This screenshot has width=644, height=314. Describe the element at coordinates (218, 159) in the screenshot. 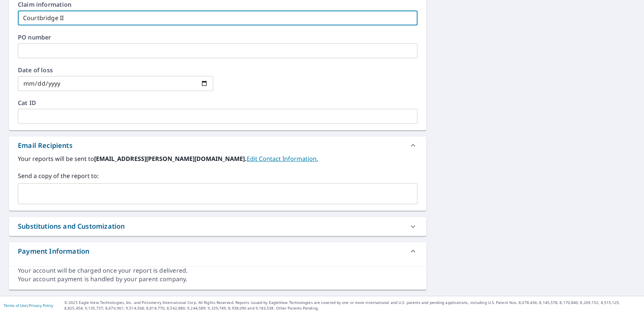

I see `label: Your reports will be sent to` at that location.